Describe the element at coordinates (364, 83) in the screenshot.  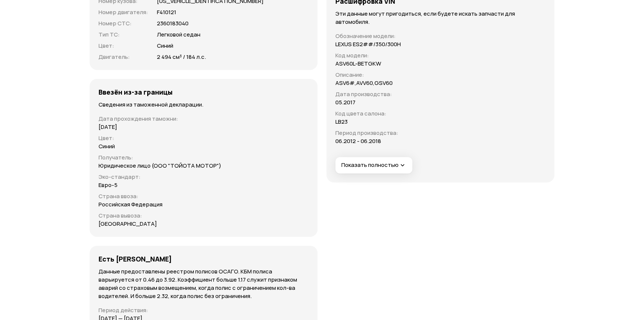
I see `p: ASV6#,AVV60,GSV60` at that location.